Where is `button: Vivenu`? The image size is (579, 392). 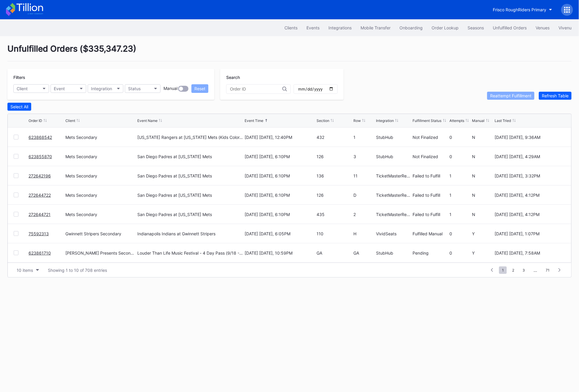 button: Vivenu is located at coordinates (565, 28).